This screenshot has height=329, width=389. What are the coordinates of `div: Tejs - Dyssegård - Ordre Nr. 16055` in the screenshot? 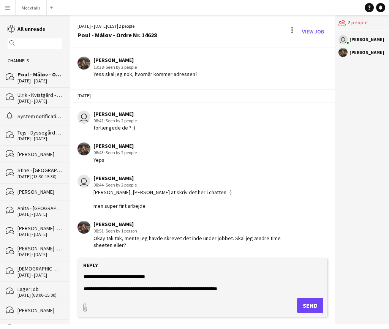 It's located at (40, 133).